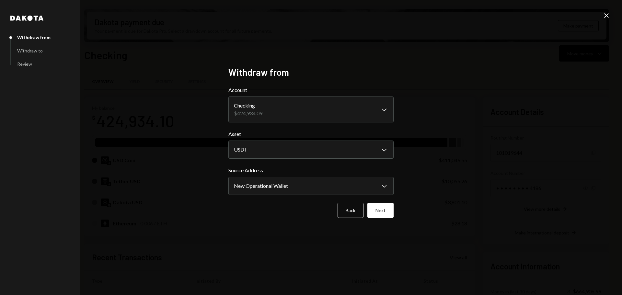 The height and width of the screenshot is (295, 622). What do you see at coordinates (311, 72) in the screenshot?
I see `h2: Withdraw from` at bounding box center [311, 72].